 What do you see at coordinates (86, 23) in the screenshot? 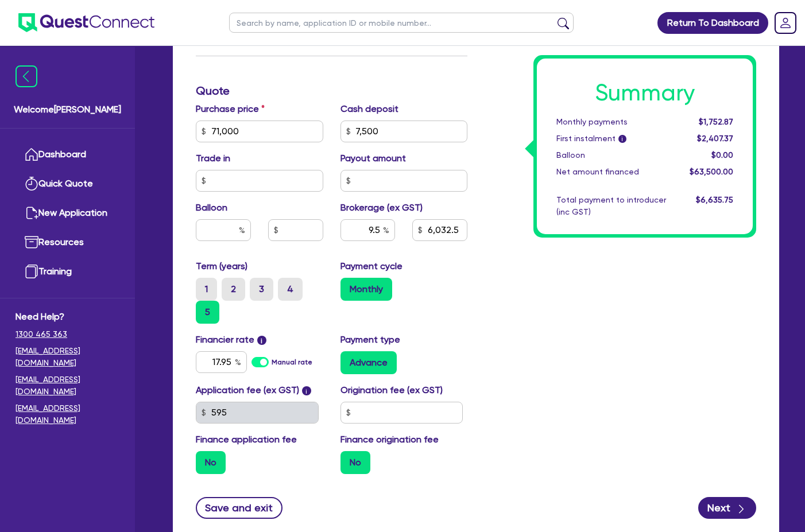
I see `img: quest-connect-logo-blue` at bounding box center [86, 23].